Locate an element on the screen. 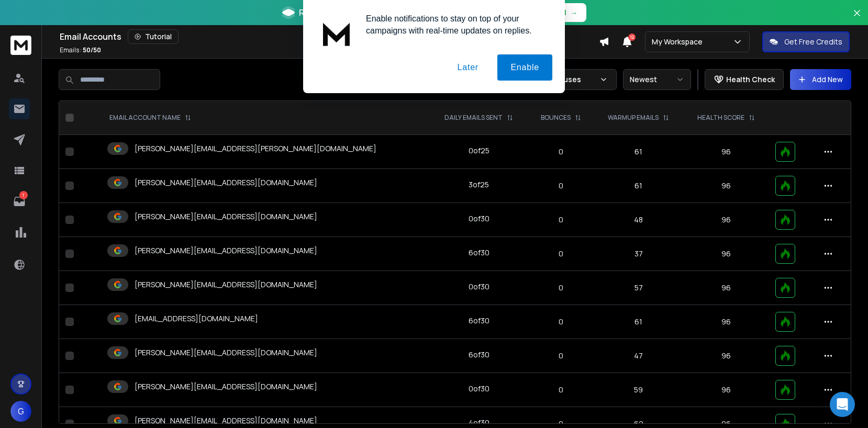 This screenshot has width=868, height=428. div: EMAIL ACCOUNT NAME is located at coordinates (150, 117).